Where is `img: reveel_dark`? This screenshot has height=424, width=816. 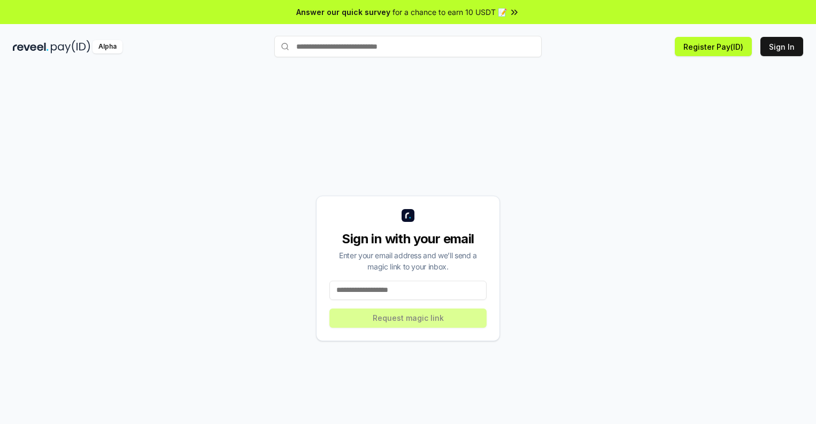 img: reveel_dark is located at coordinates (30, 47).